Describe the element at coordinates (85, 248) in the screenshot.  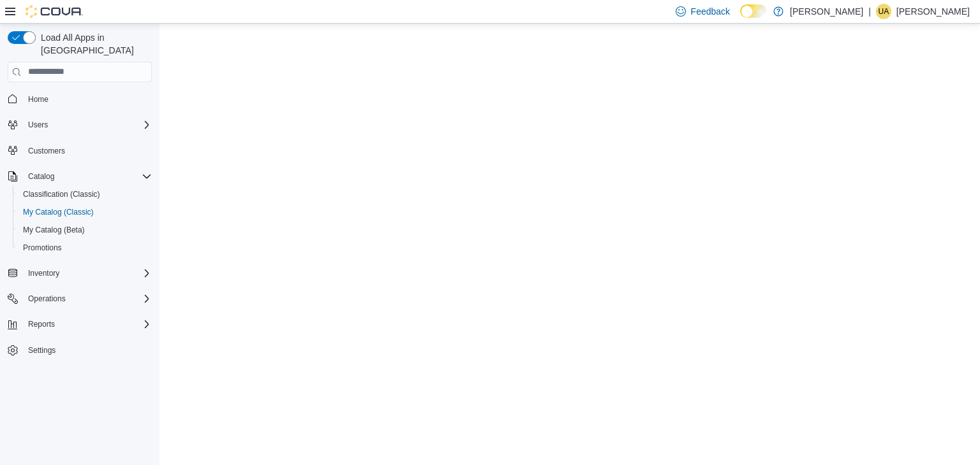
I see `button: Promotions` at that location.